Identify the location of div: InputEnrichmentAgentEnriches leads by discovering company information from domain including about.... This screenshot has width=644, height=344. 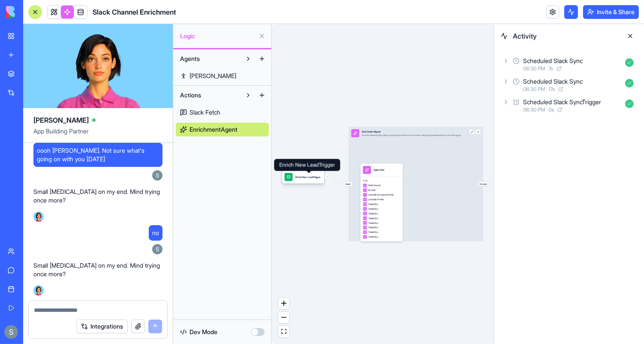
(416, 184).